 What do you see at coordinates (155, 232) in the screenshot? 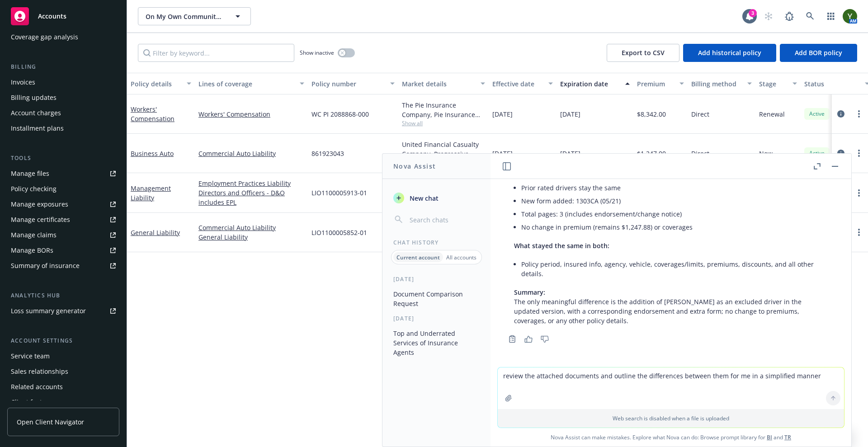
I see `a: General Liability` at bounding box center [155, 232].